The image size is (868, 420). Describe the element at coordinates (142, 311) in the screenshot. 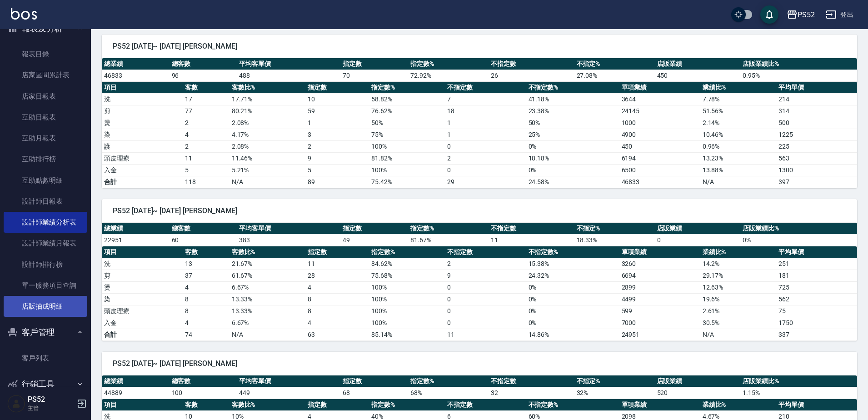

I see `td: 頭皮理療` at that location.